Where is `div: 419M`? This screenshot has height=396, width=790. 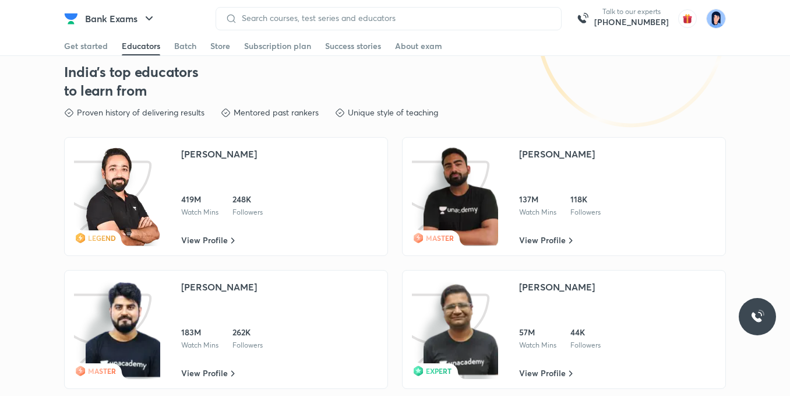 div: 419M is located at coordinates (200, 199).